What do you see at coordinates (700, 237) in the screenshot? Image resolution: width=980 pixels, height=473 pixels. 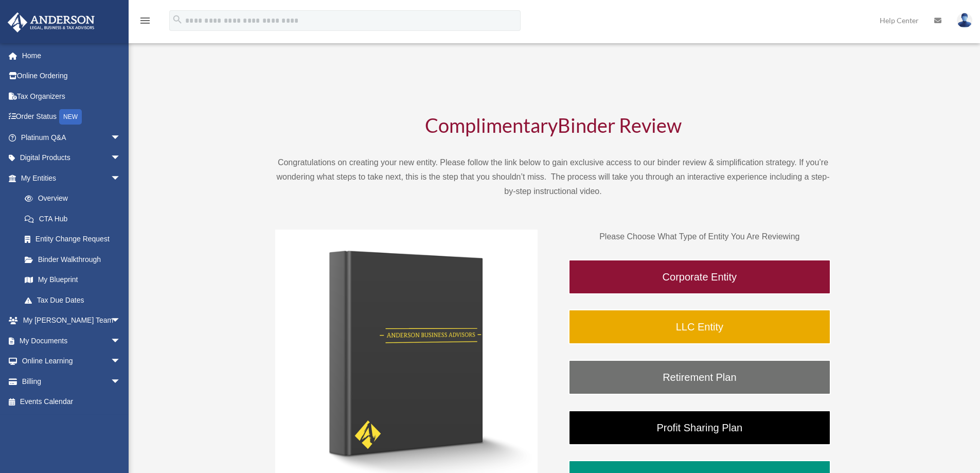 I see `p: Please Choose What Type of Entity You Are Reviewing` at bounding box center [700, 237].